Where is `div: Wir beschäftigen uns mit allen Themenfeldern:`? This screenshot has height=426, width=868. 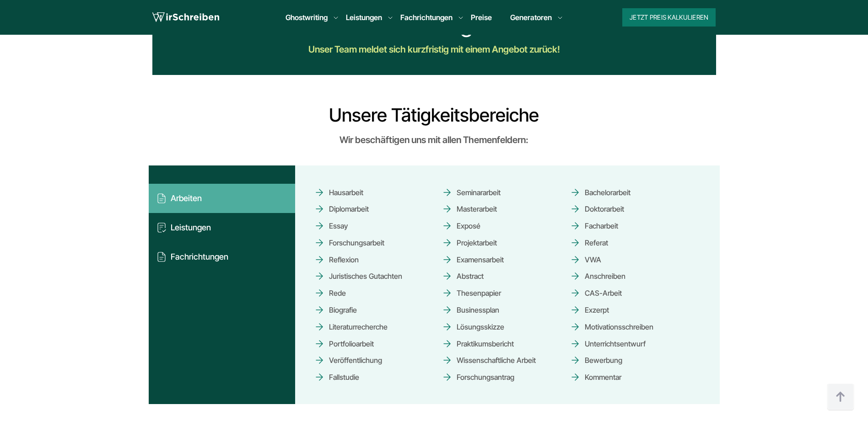
div: Wir beschäftigen uns mit allen Themenfeldern: is located at coordinates (434, 140).